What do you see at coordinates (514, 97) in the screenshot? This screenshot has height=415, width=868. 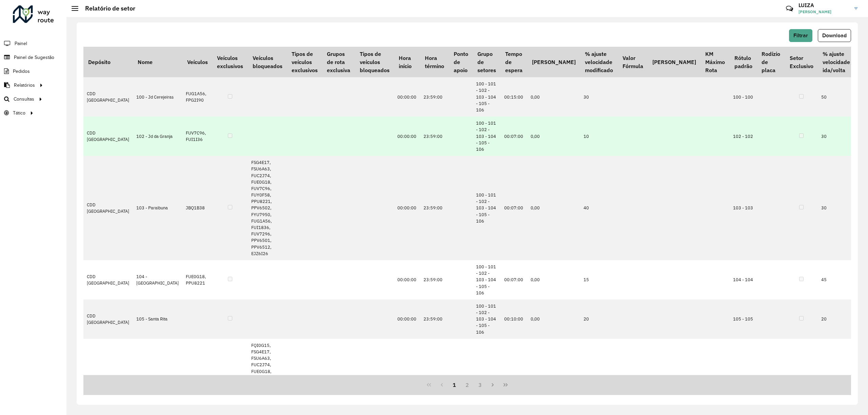 I see `td: 00:15:00` at bounding box center [514, 97].